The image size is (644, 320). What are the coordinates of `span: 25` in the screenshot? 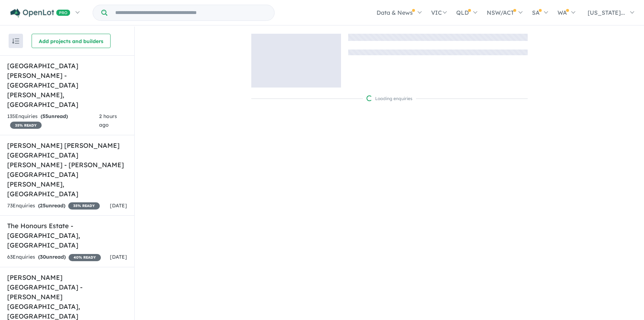 It's located at (43, 206).